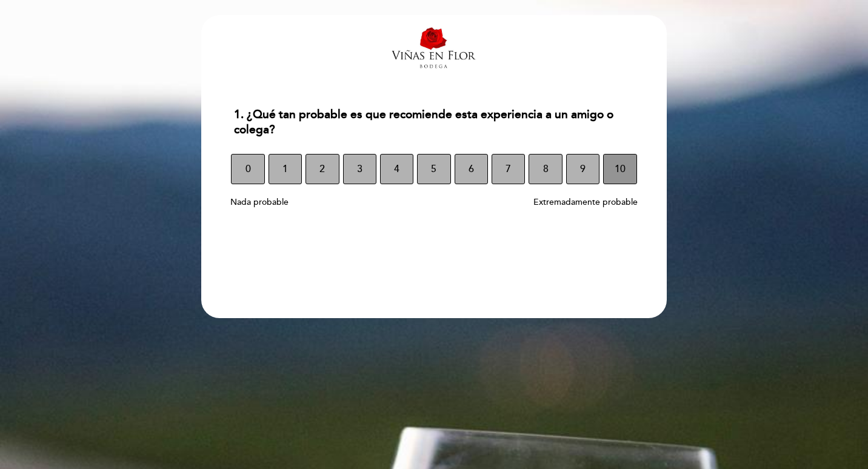 This screenshot has width=868, height=469. I want to click on button: 6, so click(471, 169).